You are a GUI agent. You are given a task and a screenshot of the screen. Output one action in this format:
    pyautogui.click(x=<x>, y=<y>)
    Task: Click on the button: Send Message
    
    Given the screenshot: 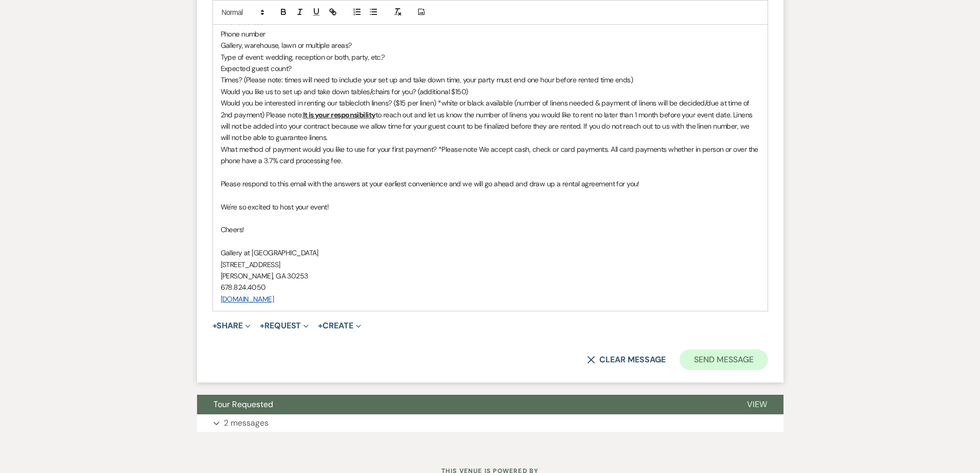 What is the action you would take?
    pyautogui.click(x=723, y=360)
    